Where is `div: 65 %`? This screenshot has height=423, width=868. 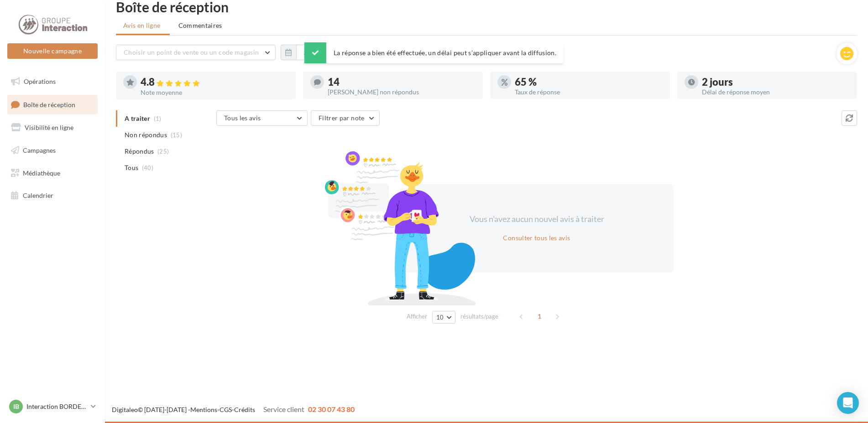 div: 65 % is located at coordinates (588, 82).